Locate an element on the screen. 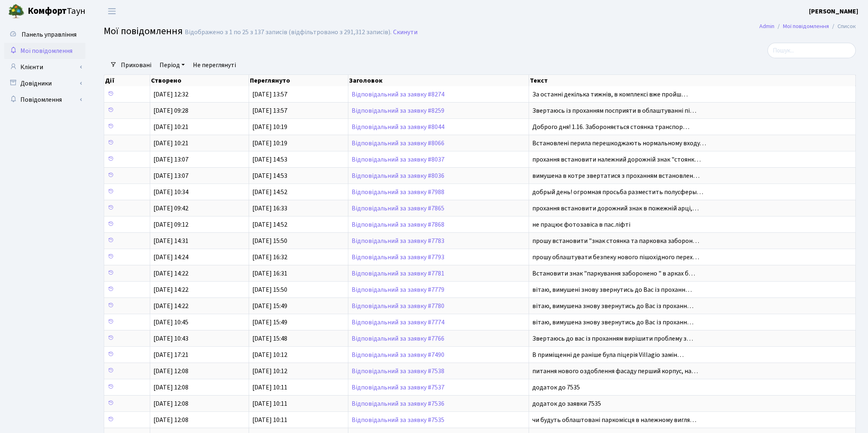 This screenshot has width=868, height=433. span: не працює фотозавіса в пас.ліфті is located at coordinates (581, 224).